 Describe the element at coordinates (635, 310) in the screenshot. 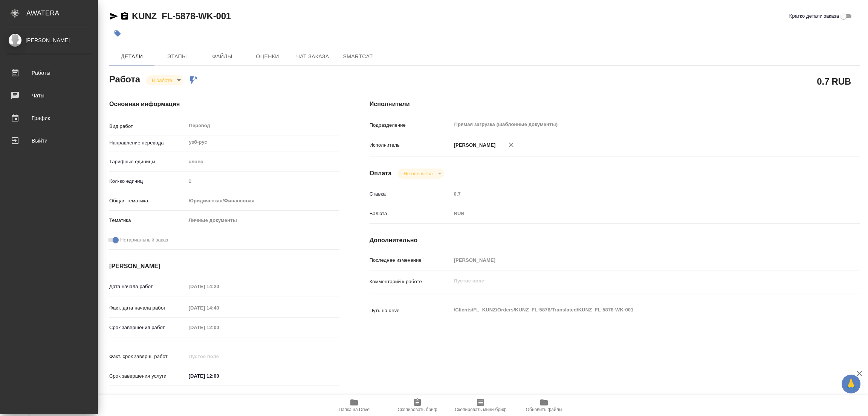

I see `textarea: /Clients/FL_KUNZ/Orders/KUNZ_FL-5878/Translated/KUNZ_FL-5878-WK-001` at that location.